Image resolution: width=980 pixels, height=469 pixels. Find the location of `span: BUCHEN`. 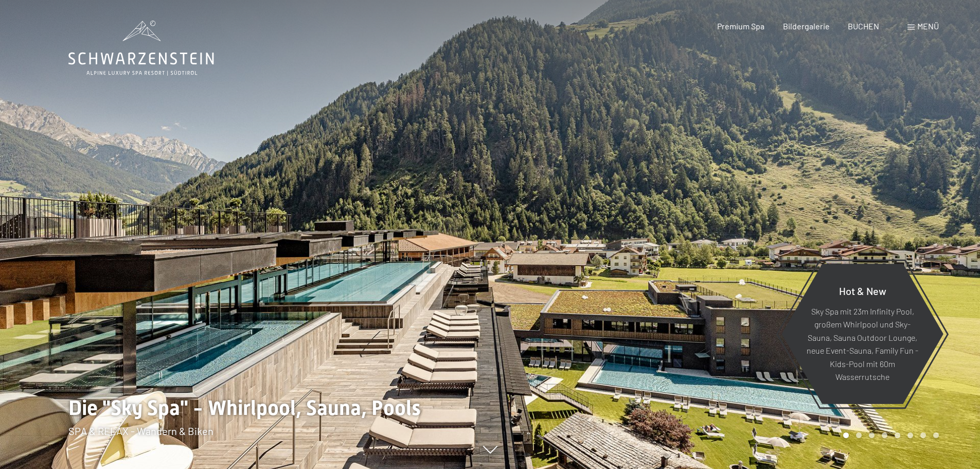

span: BUCHEN is located at coordinates (863, 26).